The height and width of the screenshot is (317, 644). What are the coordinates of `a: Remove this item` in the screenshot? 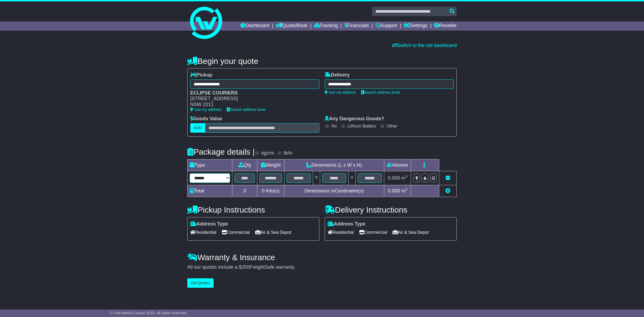 It's located at (448, 178).